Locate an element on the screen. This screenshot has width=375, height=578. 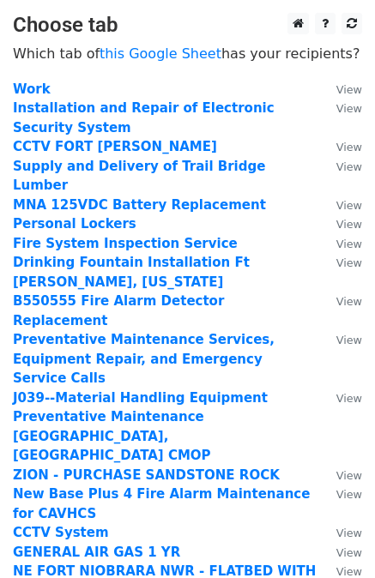
a: ZION - PURCHASE SANDSTONE ROCK is located at coordinates (146, 475).